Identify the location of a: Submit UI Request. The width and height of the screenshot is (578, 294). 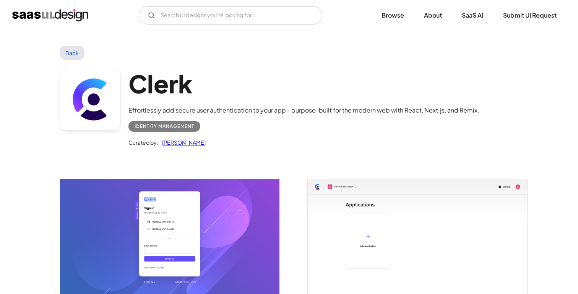
(530, 15).